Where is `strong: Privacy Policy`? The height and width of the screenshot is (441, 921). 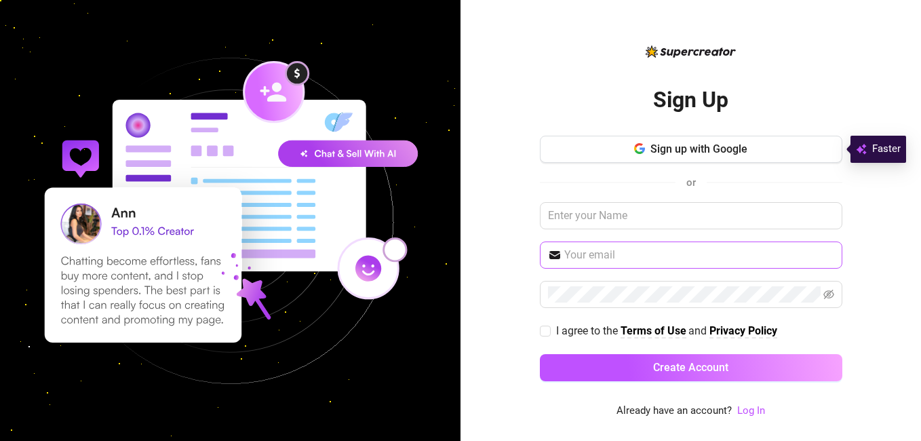 strong: Privacy Policy is located at coordinates (744, 330).